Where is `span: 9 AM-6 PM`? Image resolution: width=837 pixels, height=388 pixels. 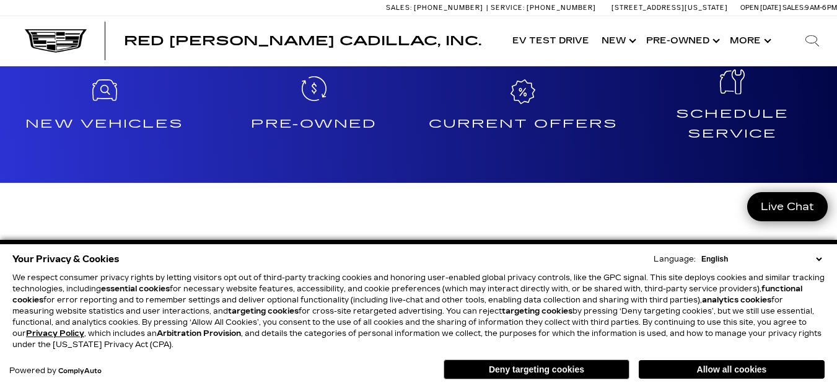 span: 9 AM-6 PM is located at coordinates (821, 7).